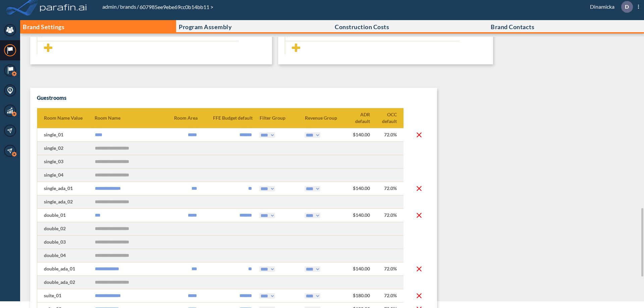 This screenshot has height=308, width=644. Describe the element at coordinates (65, 229) in the screenshot. I see `td: double_02` at that location.